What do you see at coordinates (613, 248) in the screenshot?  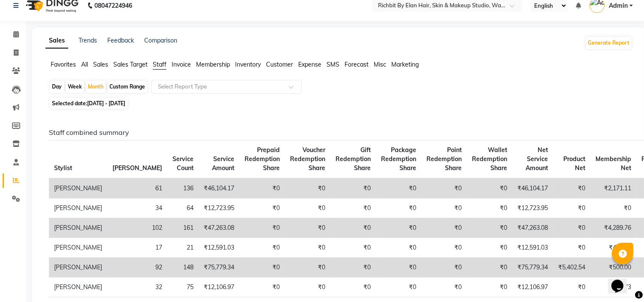 I see `td: ₹476.19` at bounding box center [613, 248].